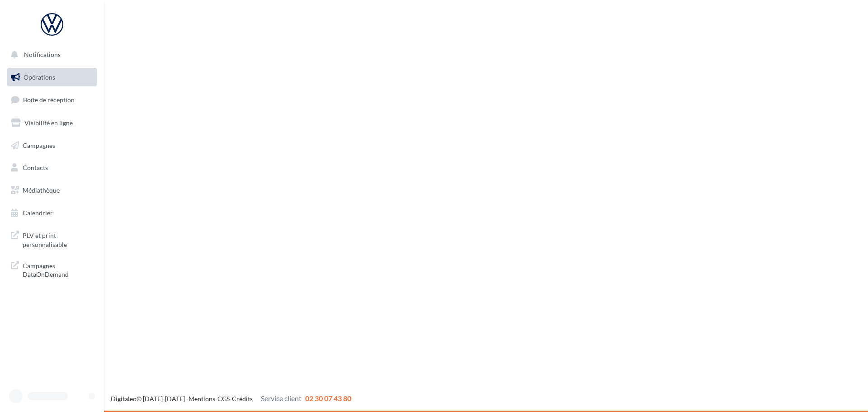 The height and width of the screenshot is (412, 868). I want to click on span: Médiathèque, so click(41, 190).